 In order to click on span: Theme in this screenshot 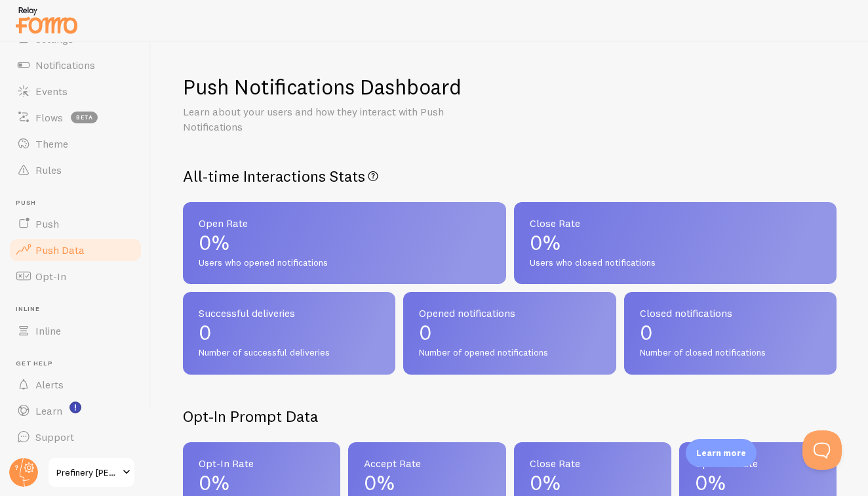, I will do `click(51, 144)`.